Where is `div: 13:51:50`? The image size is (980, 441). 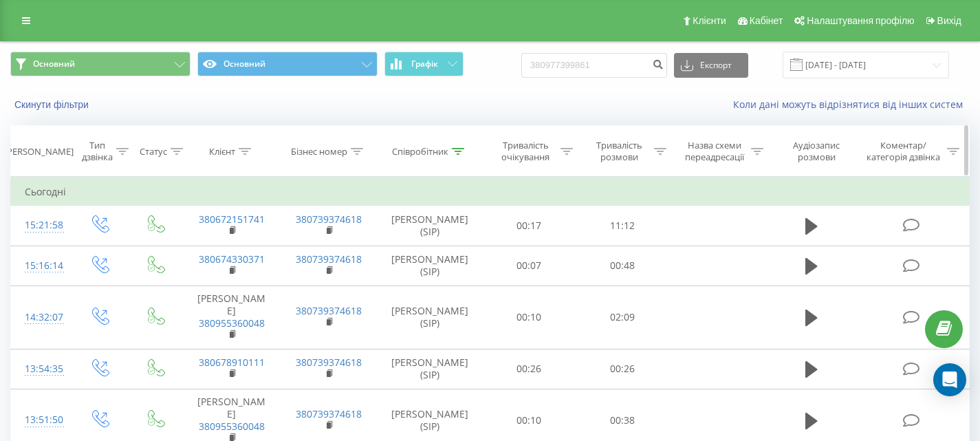
div: 13:51:50 is located at coordinates (40, 420).